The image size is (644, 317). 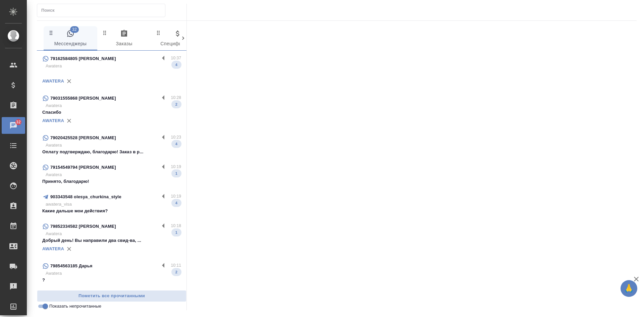 I want to click on p: Спасибо, so click(x=112, y=113).